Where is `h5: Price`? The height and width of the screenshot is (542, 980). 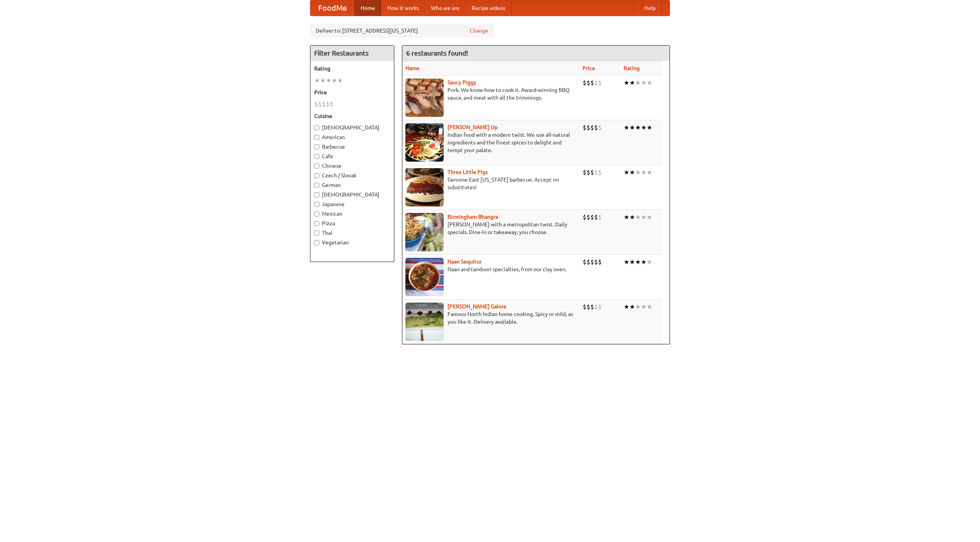 h5: Price is located at coordinates (352, 93).